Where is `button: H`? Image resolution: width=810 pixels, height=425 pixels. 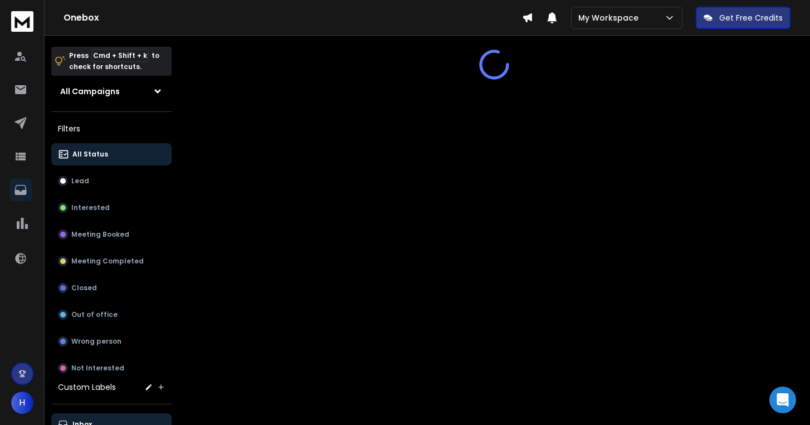
button: H is located at coordinates (22, 403).